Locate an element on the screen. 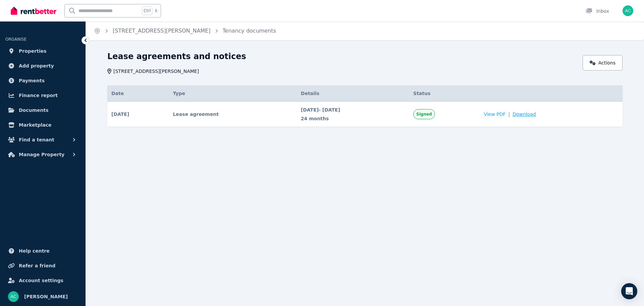  a: Finance report is located at coordinates (43, 95).